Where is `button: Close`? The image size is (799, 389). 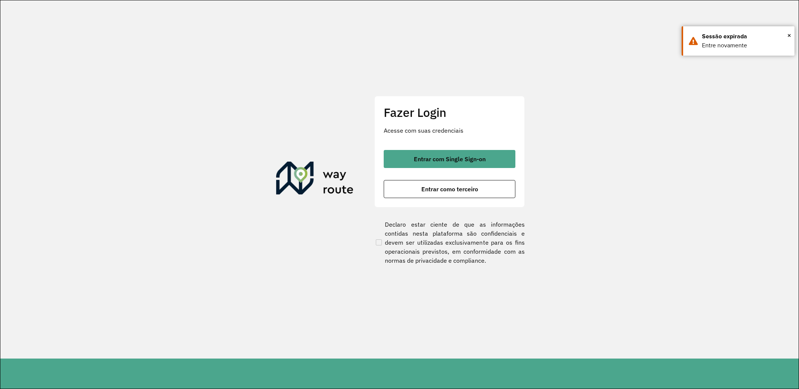
button: Close is located at coordinates (789, 35).